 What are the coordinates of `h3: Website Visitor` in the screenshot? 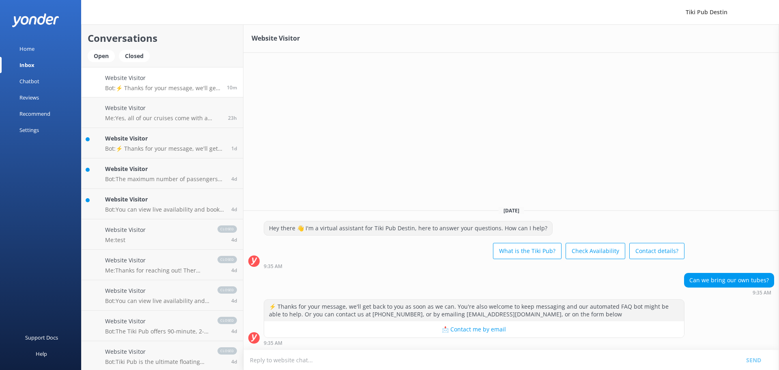 It's located at (275, 39).